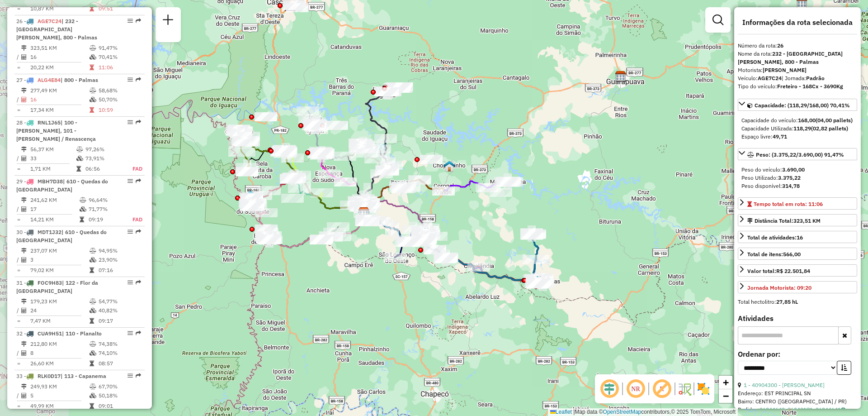  I want to click on td: 56,37 KM, so click(53, 150).